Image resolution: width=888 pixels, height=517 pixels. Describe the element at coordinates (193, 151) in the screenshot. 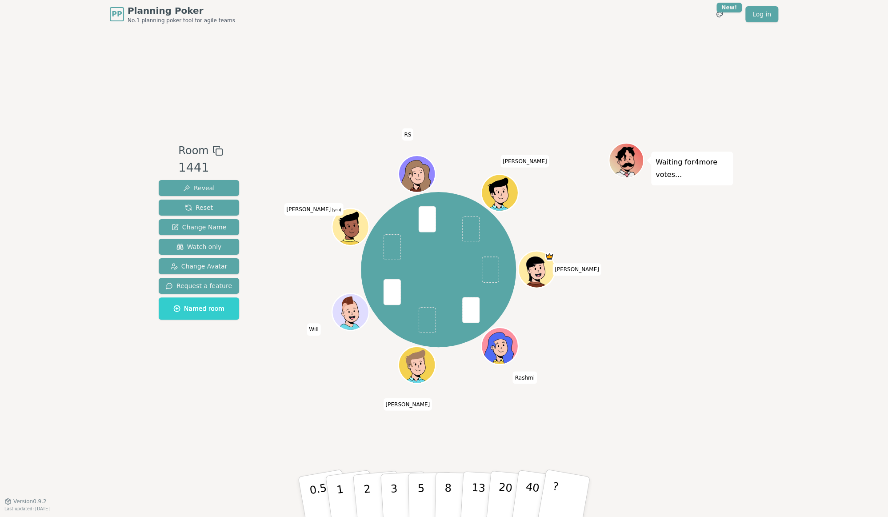

I see `span: Room` at that location.